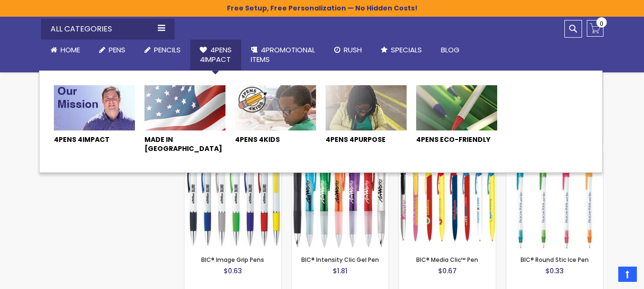 This screenshot has width=644, height=289. What do you see at coordinates (366, 142) in the screenshot?
I see `p: 4Pens 4Purpose` at bounding box center [366, 142].